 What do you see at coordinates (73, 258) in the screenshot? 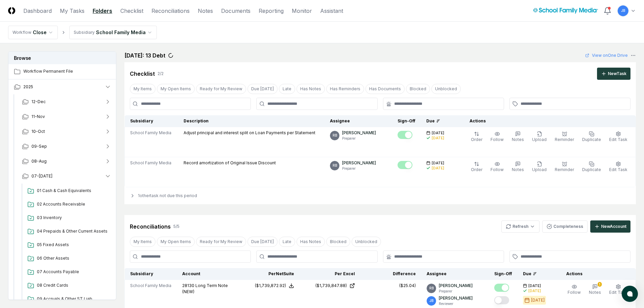
I see `span: 06 Other Assets` at bounding box center [73, 258].